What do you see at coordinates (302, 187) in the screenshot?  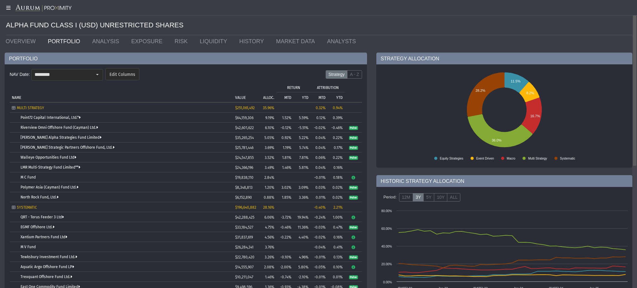 I see `td: 3.09%` at bounding box center [302, 187].